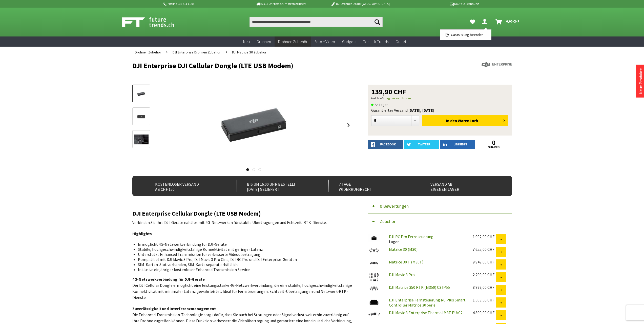  I want to click on div: 1.503,56 CHF, so click(485, 300).